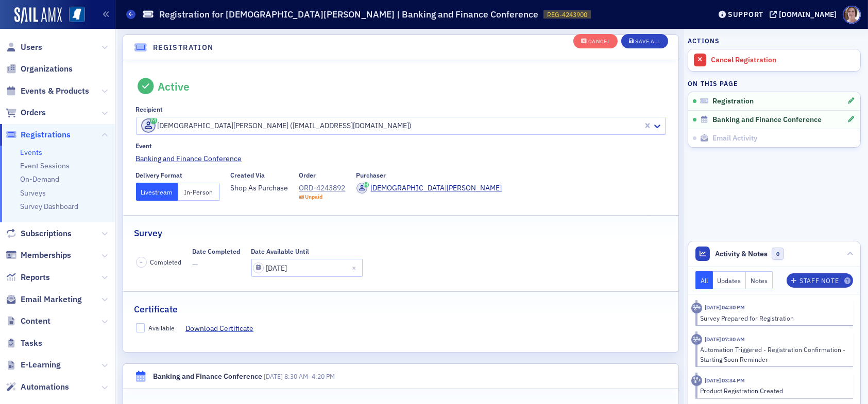 This screenshot has width=868, height=404. Describe the element at coordinates (774, 318) in the screenshot. I see `div: Survey Prepared for Registration` at that location.